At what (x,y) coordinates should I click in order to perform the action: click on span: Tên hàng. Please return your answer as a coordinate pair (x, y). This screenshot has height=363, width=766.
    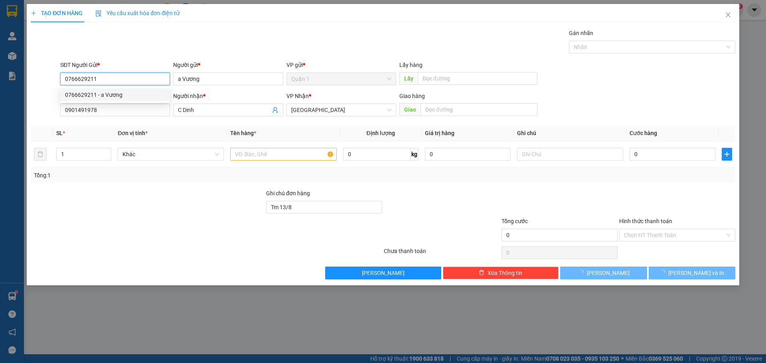
    Looking at the image, I should click on (243, 133).